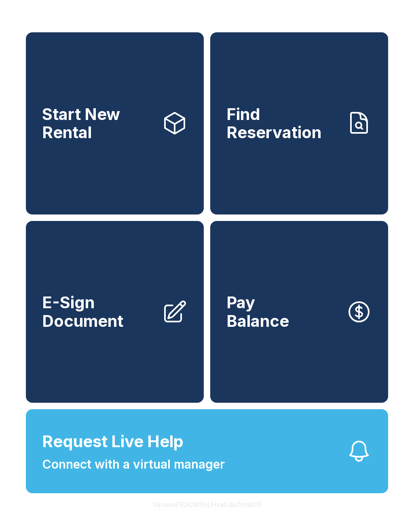 This screenshot has width=414, height=532. What do you see at coordinates (283, 124) in the screenshot?
I see `span: Find Reservation` at bounding box center [283, 124].